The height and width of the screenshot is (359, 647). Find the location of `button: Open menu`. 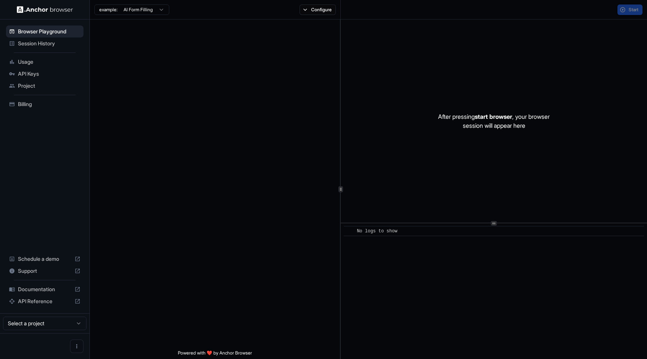

button: Open menu is located at coordinates (77, 346).